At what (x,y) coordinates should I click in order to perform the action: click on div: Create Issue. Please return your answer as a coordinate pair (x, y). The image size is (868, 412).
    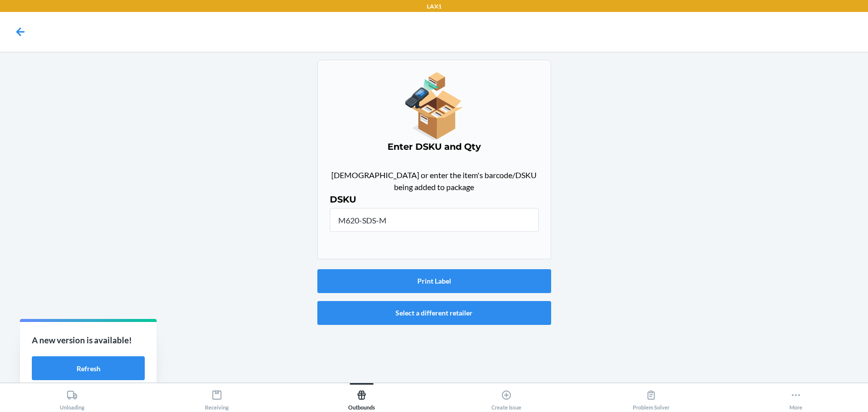
    Looking at the image, I should click on (506, 398).